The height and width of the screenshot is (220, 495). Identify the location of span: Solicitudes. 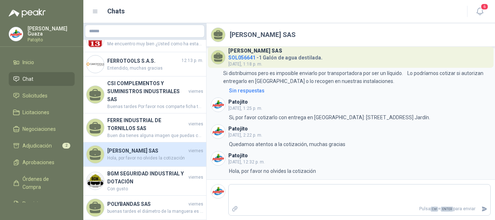
(35, 96).